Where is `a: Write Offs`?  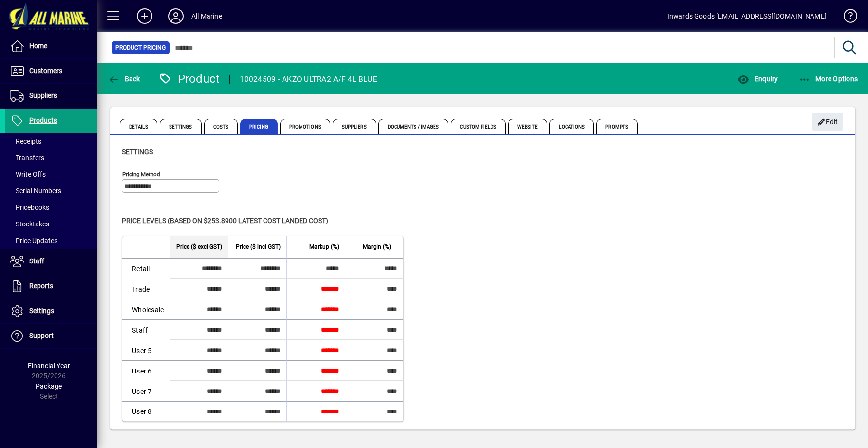 a: Write Offs is located at coordinates (51, 174).